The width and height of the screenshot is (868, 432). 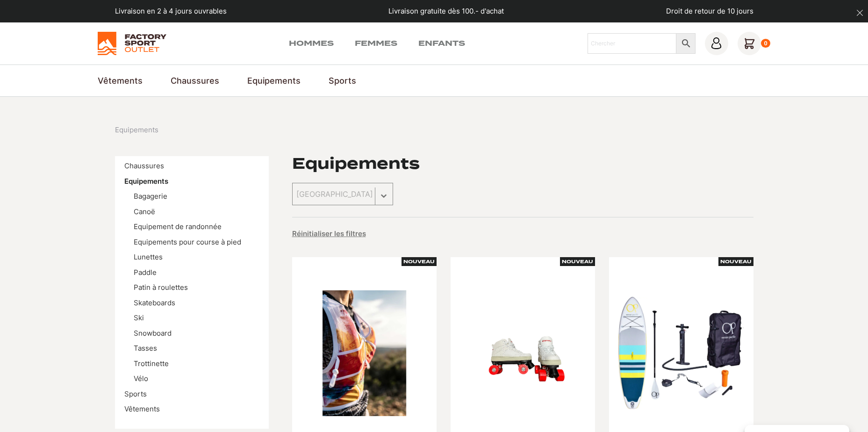 What do you see at coordinates (311, 43) in the screenshot?
I see `a: Hommes` at bounding box center [311, 43].